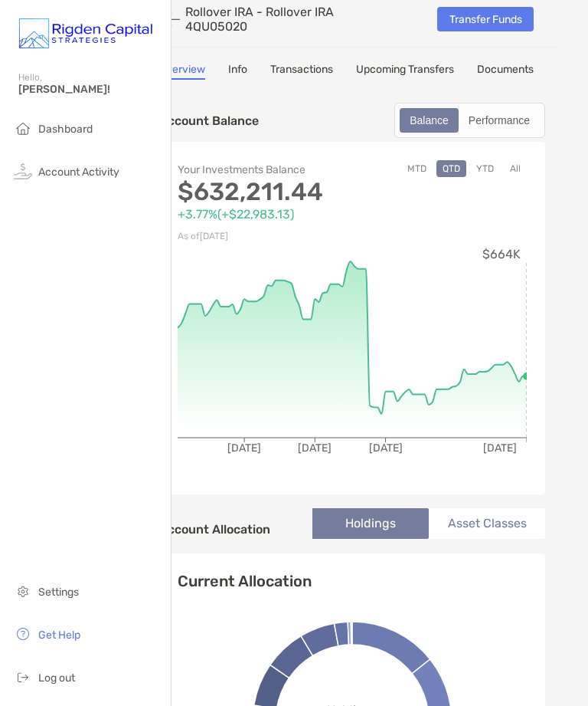  What do you see at coordinates (485, 19) in the screenshot?
I see `a: Transfer Funds` at bounding box center [485, 19].